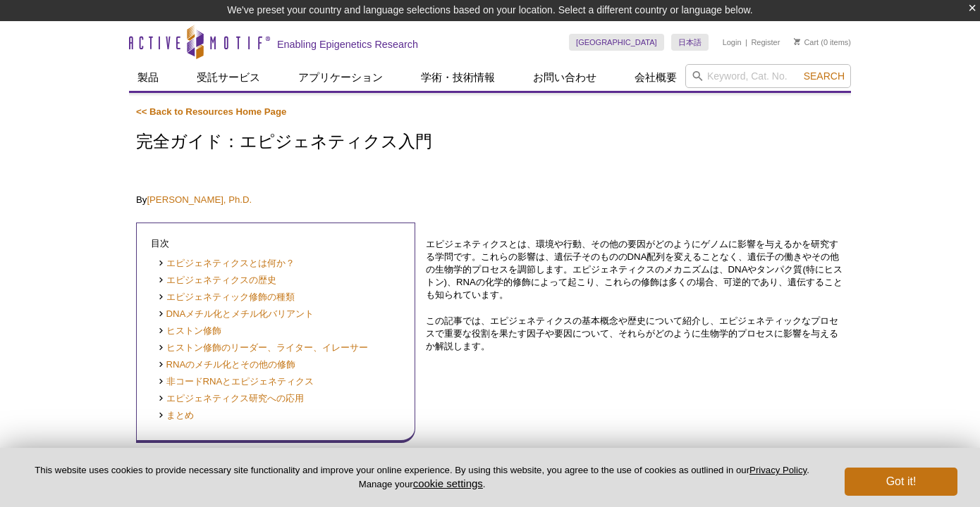  I want to click on p: This website uses cookies to provide necessary site functionality and improve your online experie..., so click(421, 478).